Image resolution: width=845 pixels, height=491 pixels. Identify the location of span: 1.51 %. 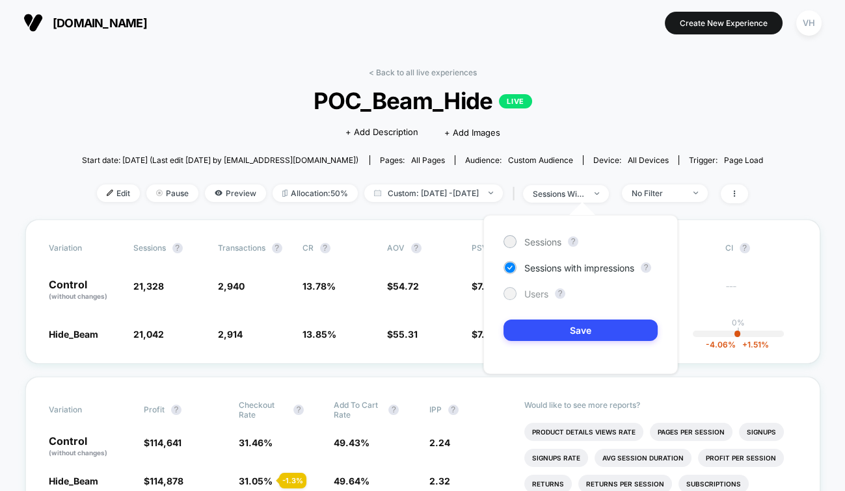
(752, 345).